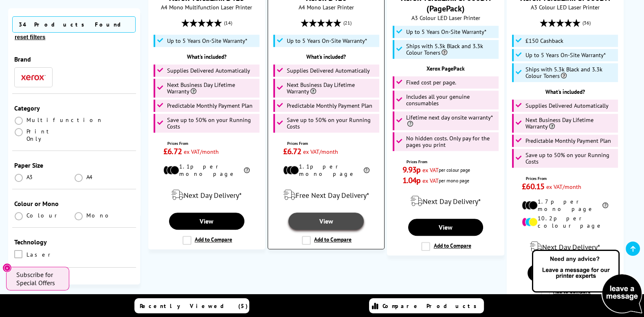  Describe the element at coordinates (30, 177) in the screenshot. I see `span: A3` at that location.